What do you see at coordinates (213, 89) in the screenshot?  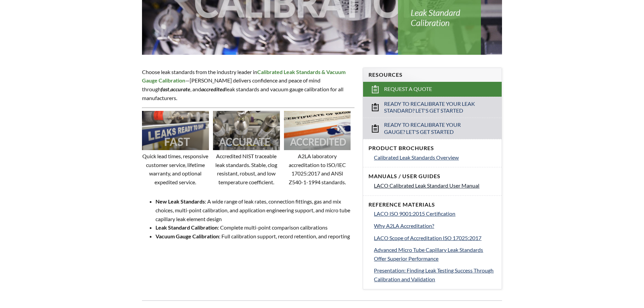 I see `em: accredited` at bounding box center [213, 89].